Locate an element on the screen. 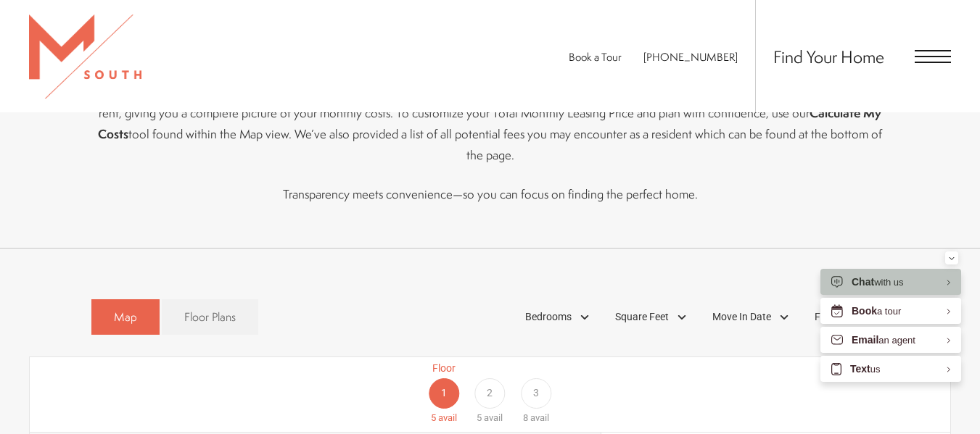 The image size is (980, 434). span: 8 is located at coordinates (525, 417).